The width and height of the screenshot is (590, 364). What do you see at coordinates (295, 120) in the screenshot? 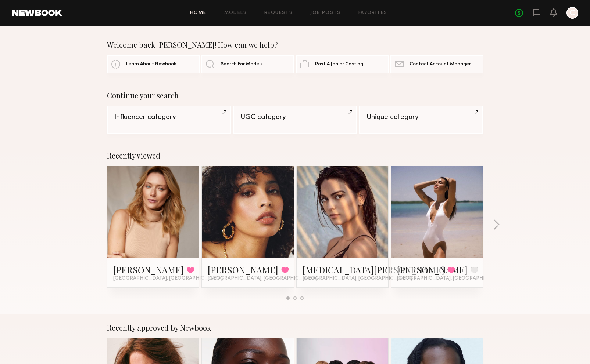
I see `a: UGC category` at bounding box center [295, 120].